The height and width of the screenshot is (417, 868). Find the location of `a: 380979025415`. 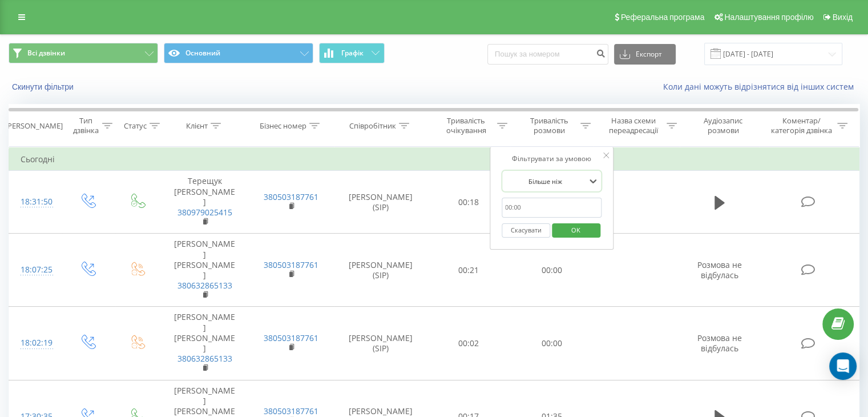

a: 380979025415 is located at coordinates (205, 212).